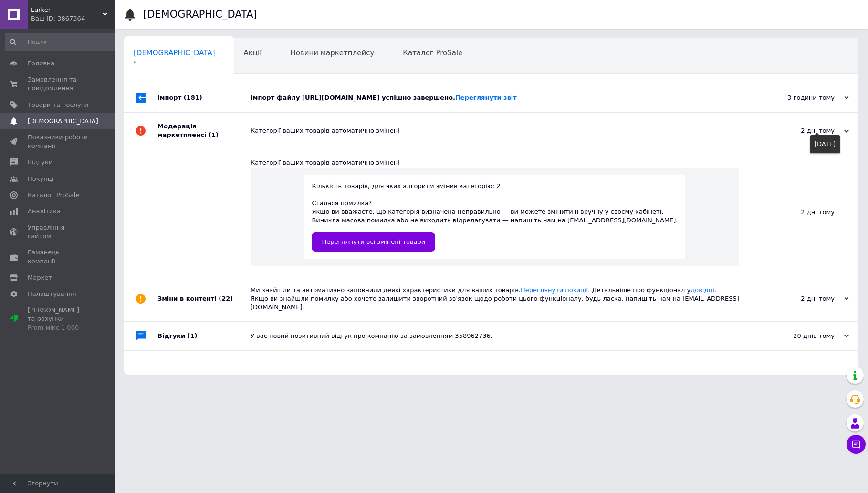  I want to click on span: Товари та послуги, so click(57, 105).